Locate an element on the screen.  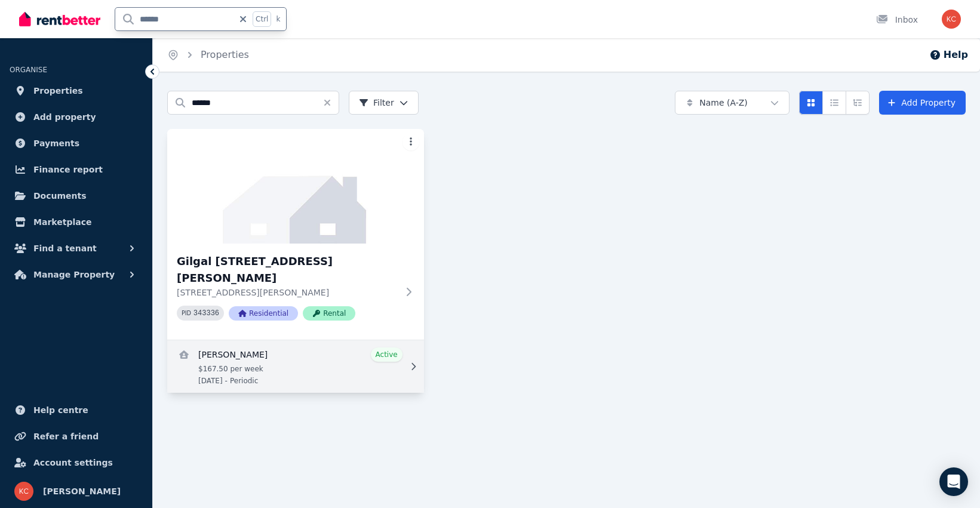
span: Finance report is located at coordinates (68, 170).